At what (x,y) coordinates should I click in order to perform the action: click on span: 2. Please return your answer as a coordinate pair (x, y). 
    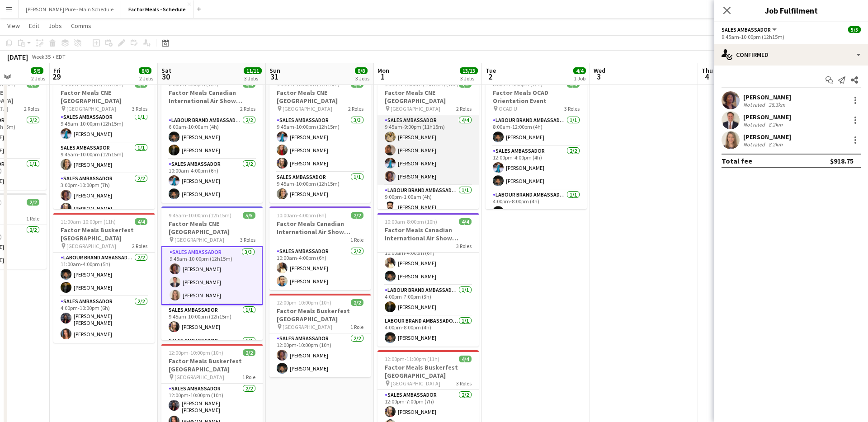
    Looking at the image, I should click on (490, 77).